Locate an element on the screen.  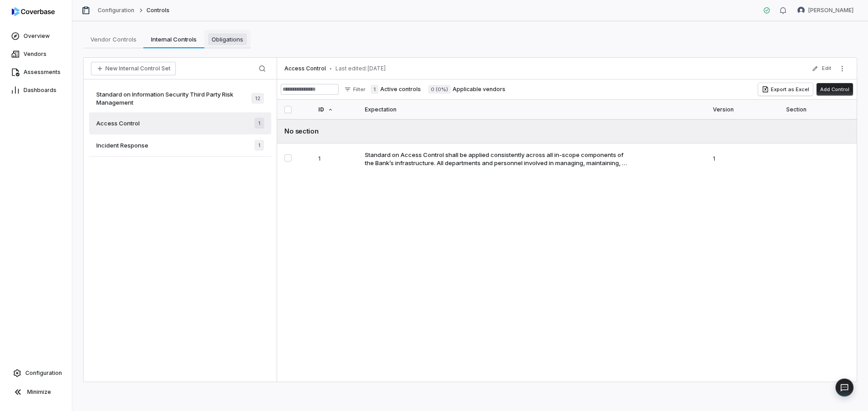
span: 12 is located at coordinates (258, 99).